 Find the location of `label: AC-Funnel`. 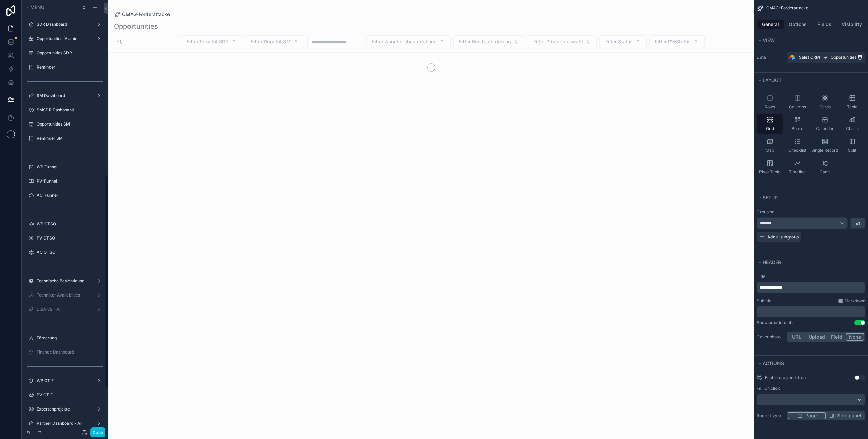

label: AC-Funnel is located at coordinates (69, 196).